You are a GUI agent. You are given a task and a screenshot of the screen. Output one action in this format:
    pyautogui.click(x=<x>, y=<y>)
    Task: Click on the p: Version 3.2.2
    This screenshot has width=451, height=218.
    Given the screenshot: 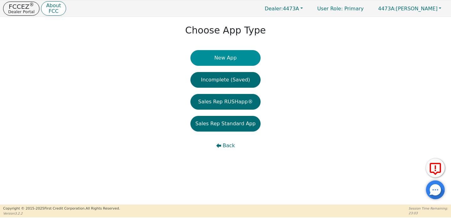 What is the action you would take?
    pyautogui.click(x=61, y=213)
    